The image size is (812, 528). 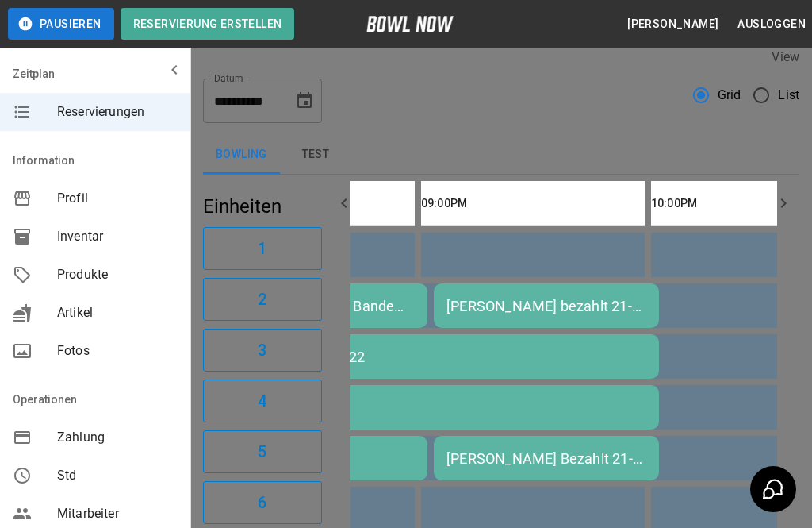 I want to click on span: Artikel, so click(x=118, y=312).